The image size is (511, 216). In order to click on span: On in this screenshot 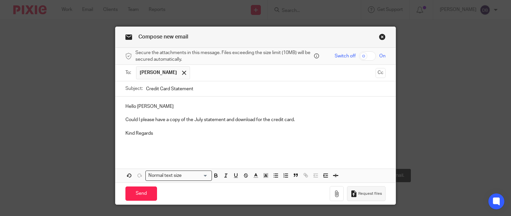, I will do `click(382, 56)`.